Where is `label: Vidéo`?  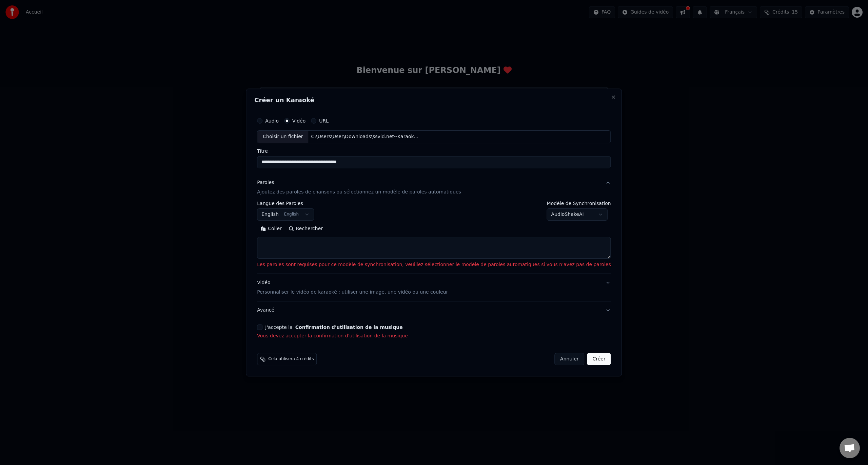 label: Vidéo is located at coordinates (299, 121).